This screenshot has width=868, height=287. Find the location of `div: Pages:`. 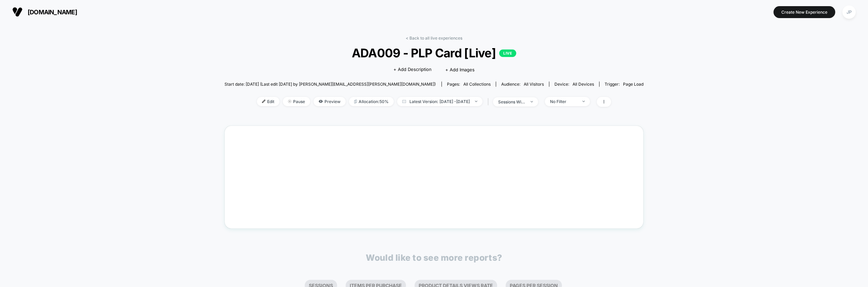

div: Pages: is located at coordinates (469, 84).